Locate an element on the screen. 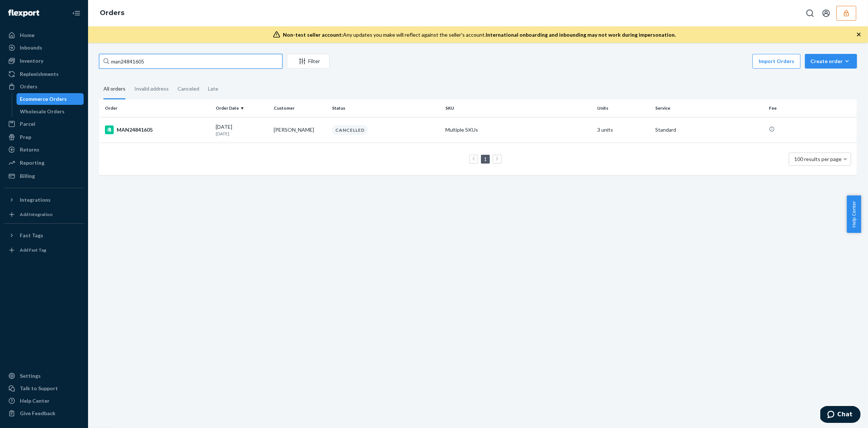 The width and height of the screenshot is (868, 428). span: Non-test seller account: is located at coordinates (313, 35).